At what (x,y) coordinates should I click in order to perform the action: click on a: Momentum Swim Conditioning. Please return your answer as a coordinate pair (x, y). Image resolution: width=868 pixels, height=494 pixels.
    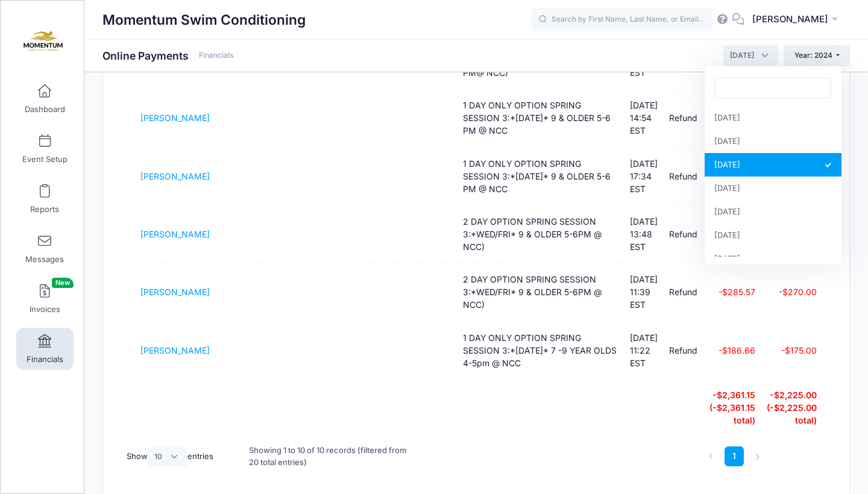
    Looking at the image, I should click on (43, 41).